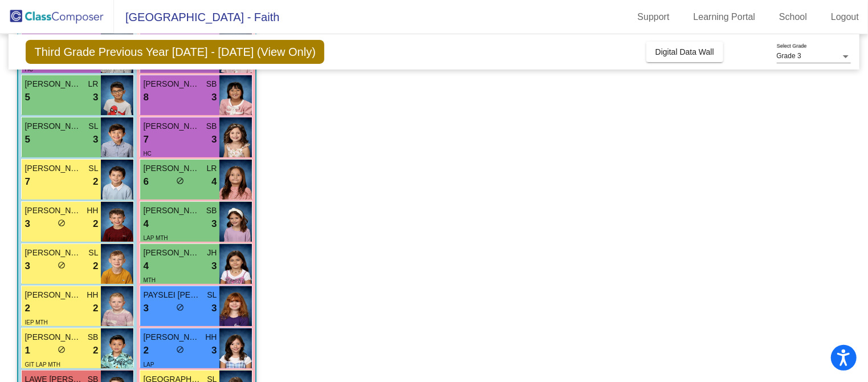 This screenshot has width=868, height=382. Describe the element at coordinates (145, 181) in the screenshot. I see `span: 6` at that location.